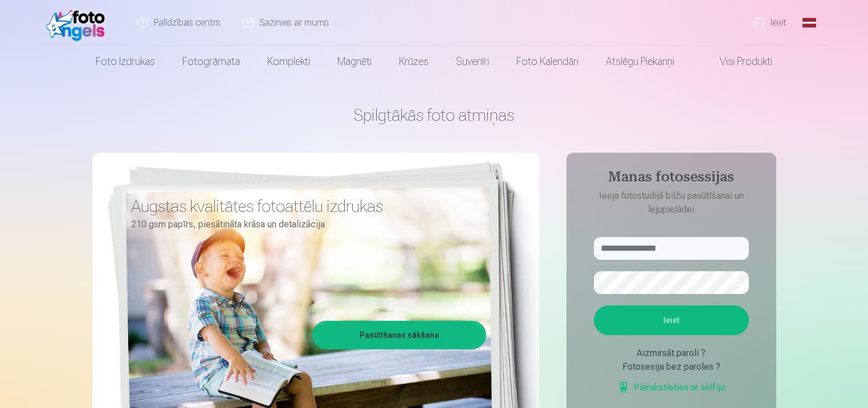 This screenshot has height=408, width=868. Describe the element at coordinates (671, 367) in the screenshot. I see `div: Fotosesija bez paroles ?` at that location.